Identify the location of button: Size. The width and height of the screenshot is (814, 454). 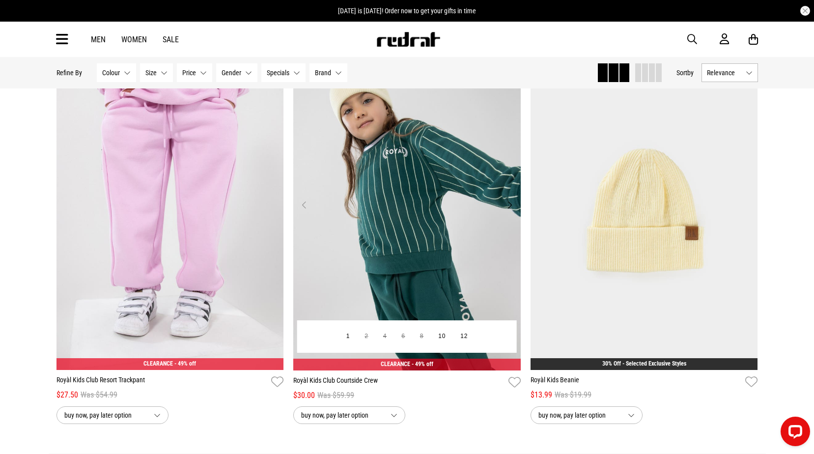
(156, 73).